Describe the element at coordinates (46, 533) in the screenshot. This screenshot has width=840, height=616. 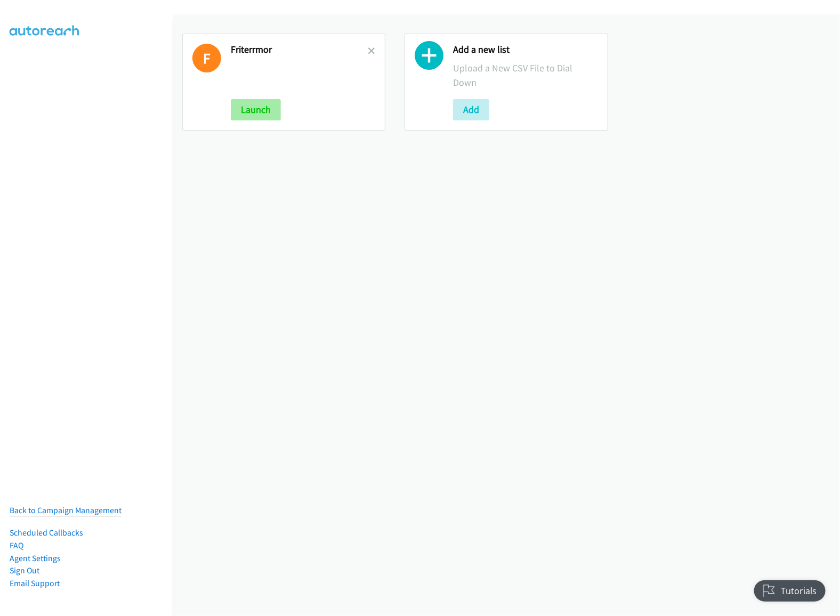
I see `a: Scheduled Callbacks` at that location.